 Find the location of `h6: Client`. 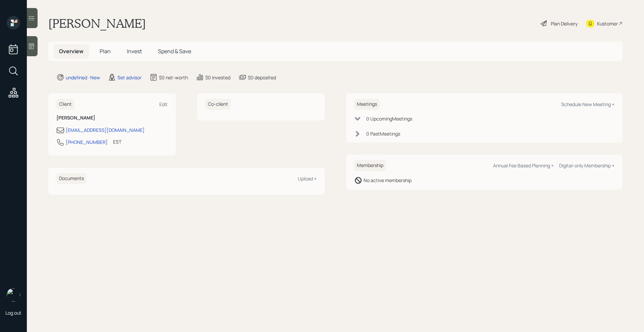

h6: Client is located at coordinates (66, 104).